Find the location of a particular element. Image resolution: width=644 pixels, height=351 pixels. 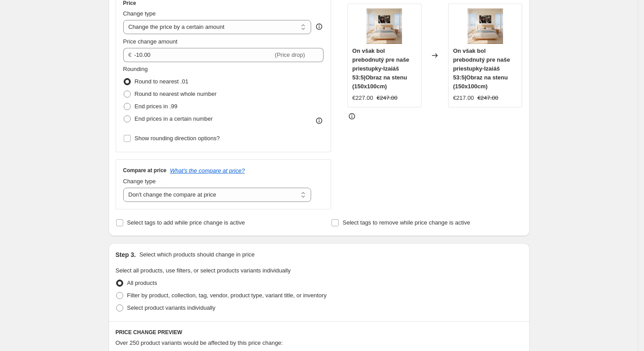

h2: Step 3. is located at coordinates (126, 254).